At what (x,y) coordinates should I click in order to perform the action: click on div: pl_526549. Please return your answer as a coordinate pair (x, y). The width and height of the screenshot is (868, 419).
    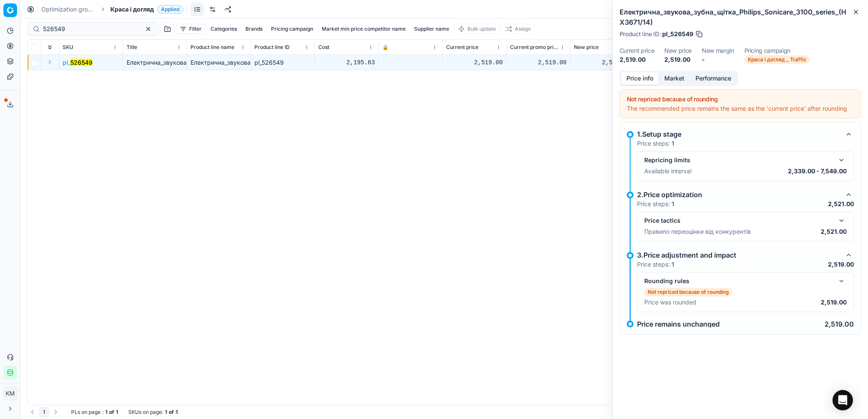
    Looking at the image, I should click on (282, 63).